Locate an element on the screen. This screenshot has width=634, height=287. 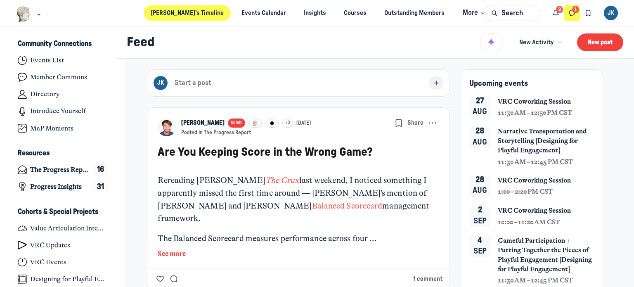
button: Community ConnectionsCollapse space is located at coordinates (62, 44).